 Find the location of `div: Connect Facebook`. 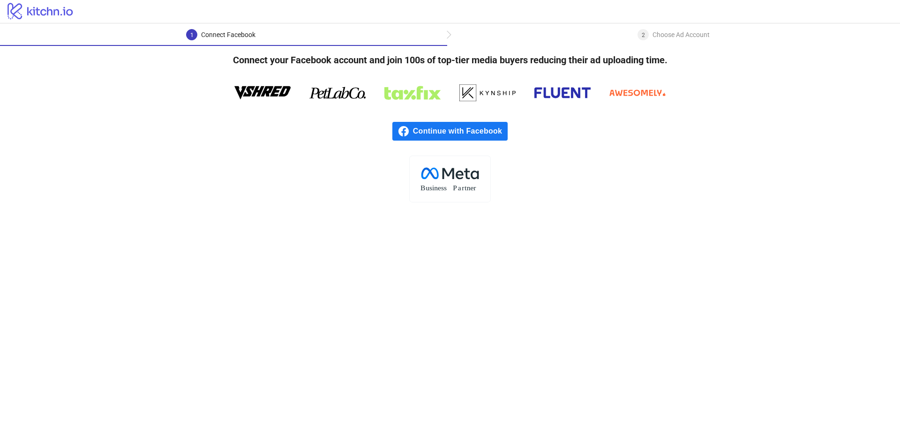

div: Connect Facebook is located at coordinates (228, 35).